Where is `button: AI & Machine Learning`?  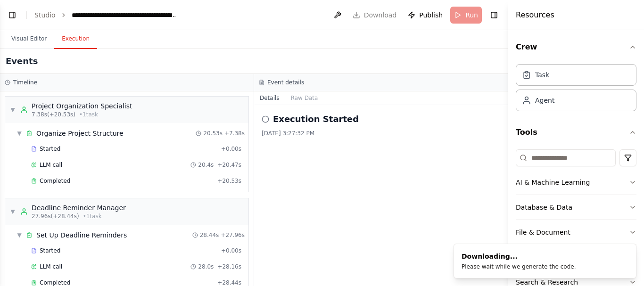 button: AI & Machine Learning is located at coordinates (576, 182).